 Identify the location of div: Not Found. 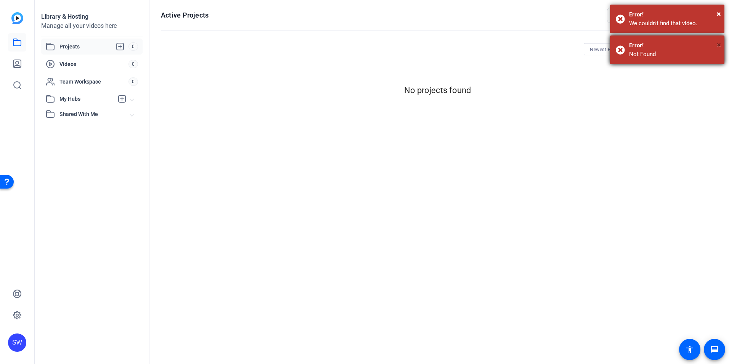
(674, 54).